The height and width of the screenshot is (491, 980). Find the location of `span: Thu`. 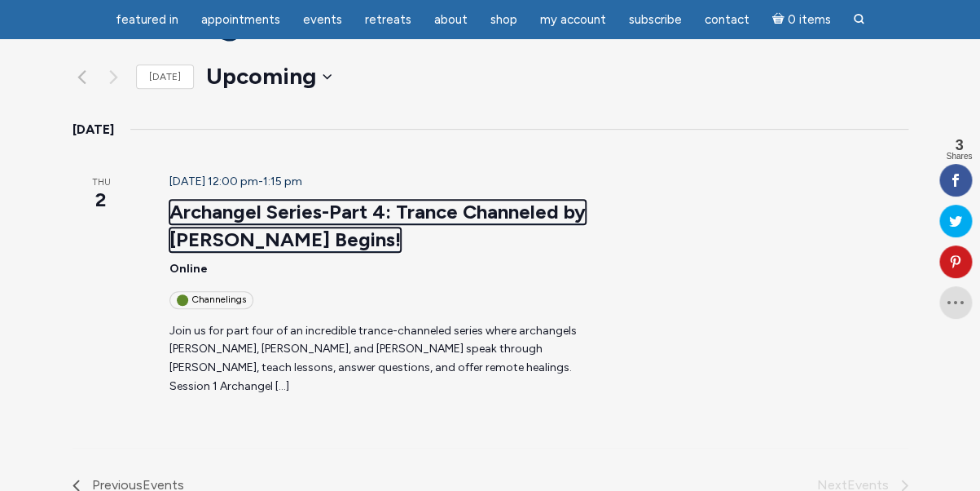

span: Thu is located at coordinates (101, 183).